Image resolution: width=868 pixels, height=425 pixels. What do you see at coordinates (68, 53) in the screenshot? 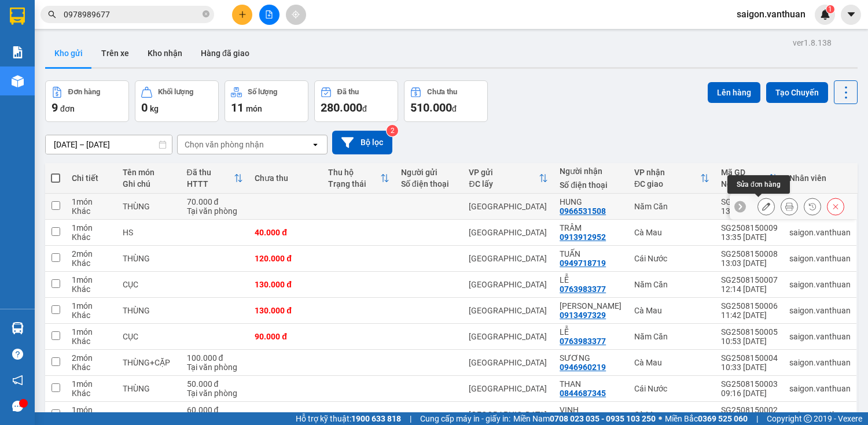
I see `button: Kho gửi` at bounding box center [68, 53].